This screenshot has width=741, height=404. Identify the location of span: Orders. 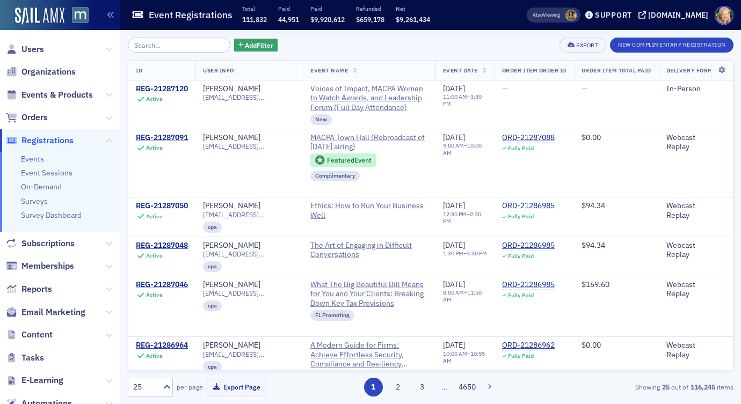
(34, 118).